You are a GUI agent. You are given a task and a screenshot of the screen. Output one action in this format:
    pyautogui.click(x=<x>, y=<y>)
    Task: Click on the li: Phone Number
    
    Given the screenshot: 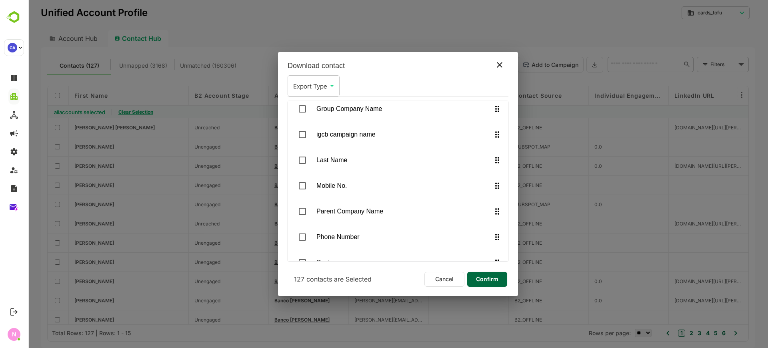 What is the action you would take?
    pyautogui.click(x=370, y=237)
    